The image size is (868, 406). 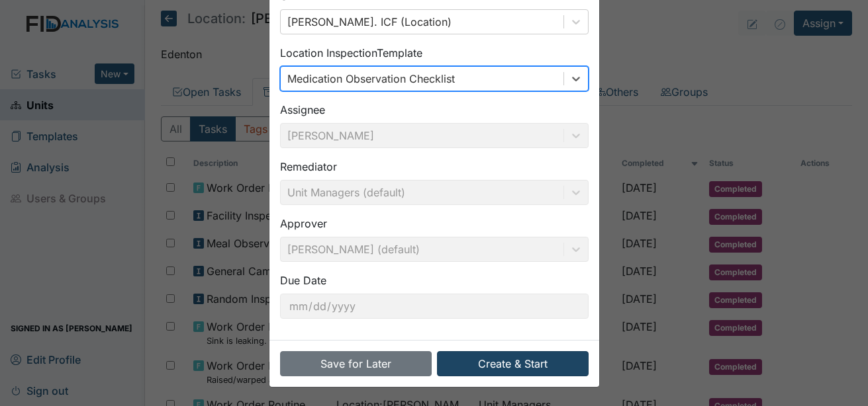 I want to click on label: Assignee, so click(x=303, y=110).